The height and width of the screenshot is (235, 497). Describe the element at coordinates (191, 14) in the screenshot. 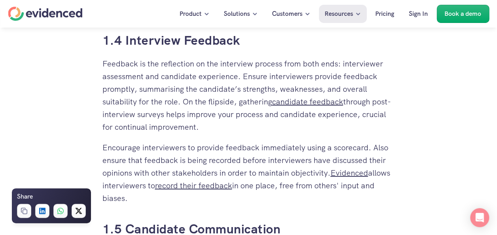

I see `p: Product` at that location.